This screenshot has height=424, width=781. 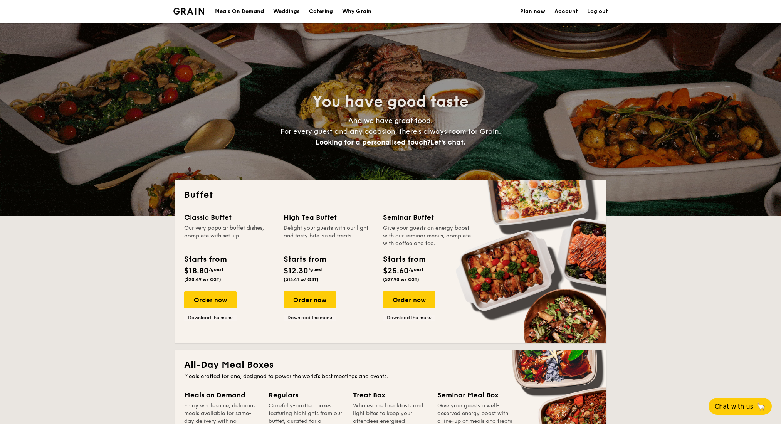 I want to click on div: Seminar Buffet, so click(x=428, y=217).